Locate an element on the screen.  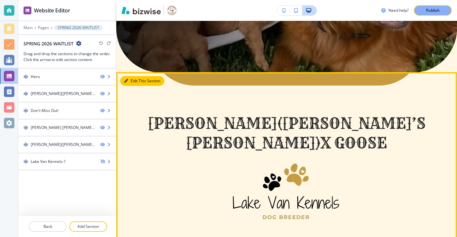
button: Publish is located at coordinates (433, 10).